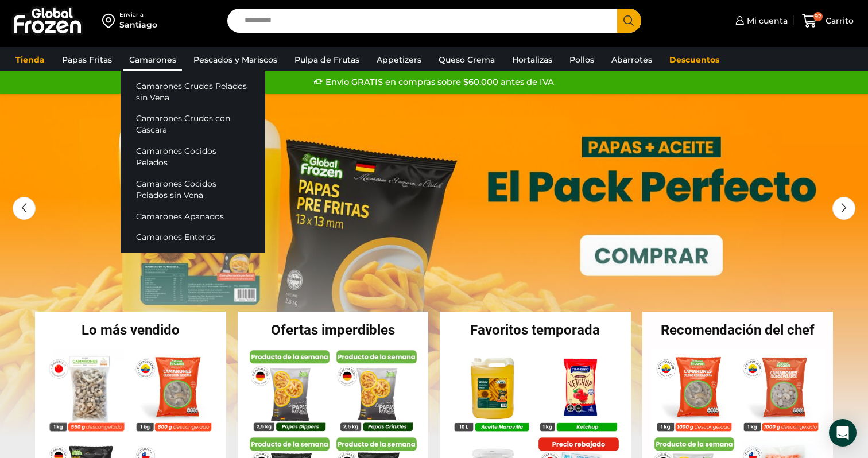 The height and width of the screenshot is (458, 868). Describe the element at coordinates (192, 237) in the screenshot. I see `a: Camarones Enteros` at that location.